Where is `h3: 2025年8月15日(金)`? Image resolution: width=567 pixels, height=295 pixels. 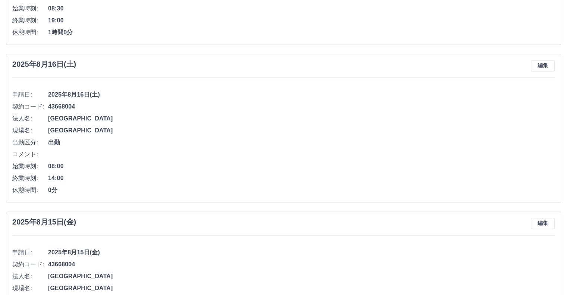
h3: 2025年8月15日(金) is located at coordinates (44, 222).